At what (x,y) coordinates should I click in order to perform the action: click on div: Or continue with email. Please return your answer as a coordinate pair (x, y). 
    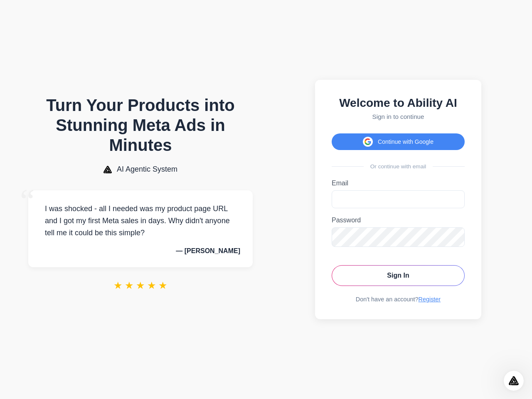
    Looking at the image, I should click on (398, 167).